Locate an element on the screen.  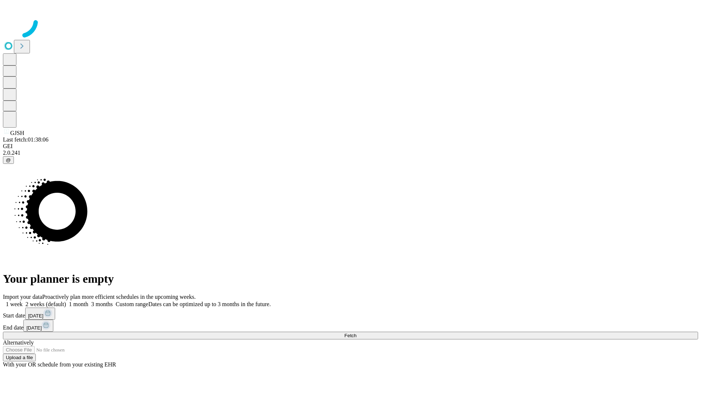
div: End date is located at coordinates (351, 325).